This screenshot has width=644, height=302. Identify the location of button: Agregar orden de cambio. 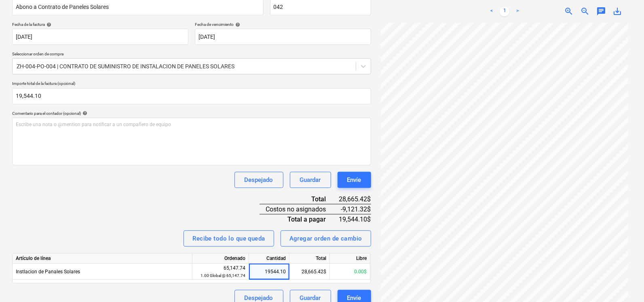
(326, 239).